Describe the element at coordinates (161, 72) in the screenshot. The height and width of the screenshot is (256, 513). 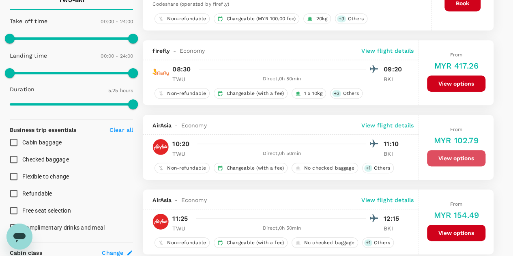
I see `img: FY` at that location.